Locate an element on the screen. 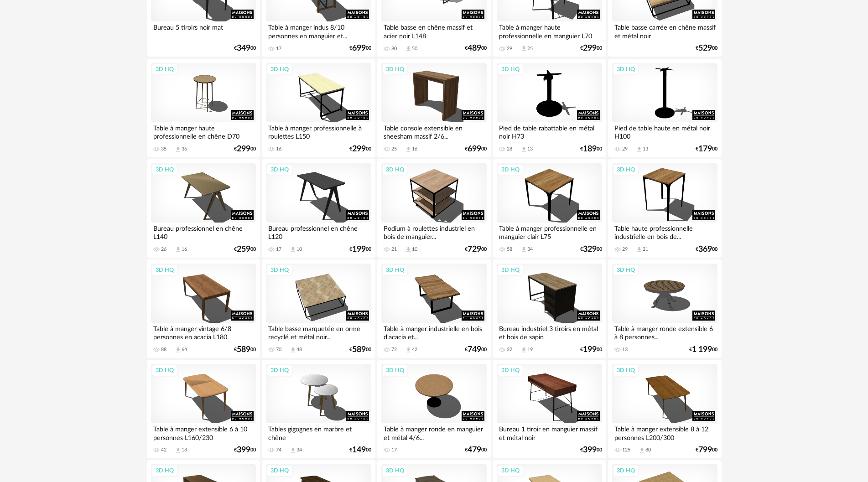 This screenshot has height=482, width=868. div: 25 is located at coordinates (530, 48).